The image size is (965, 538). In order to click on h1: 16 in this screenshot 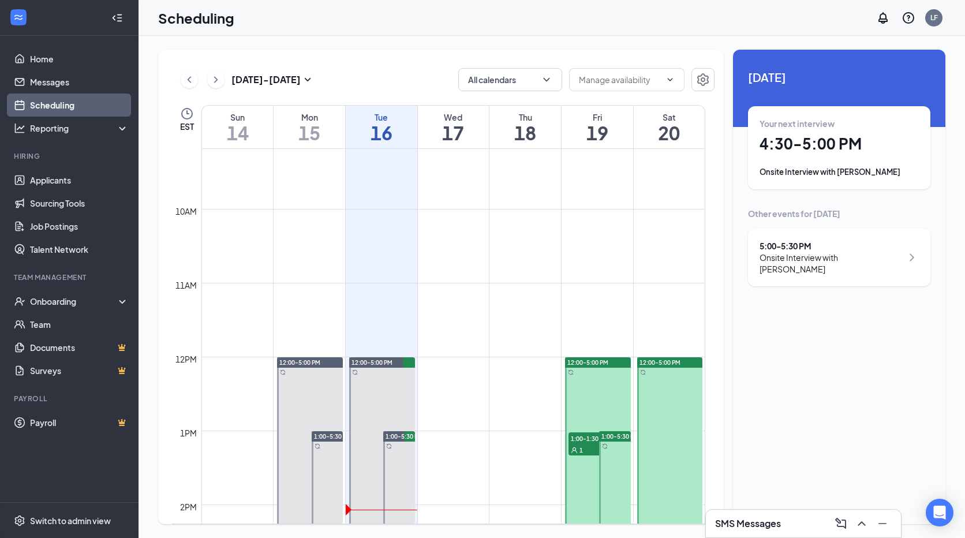, I will do `click(382, 133)`.